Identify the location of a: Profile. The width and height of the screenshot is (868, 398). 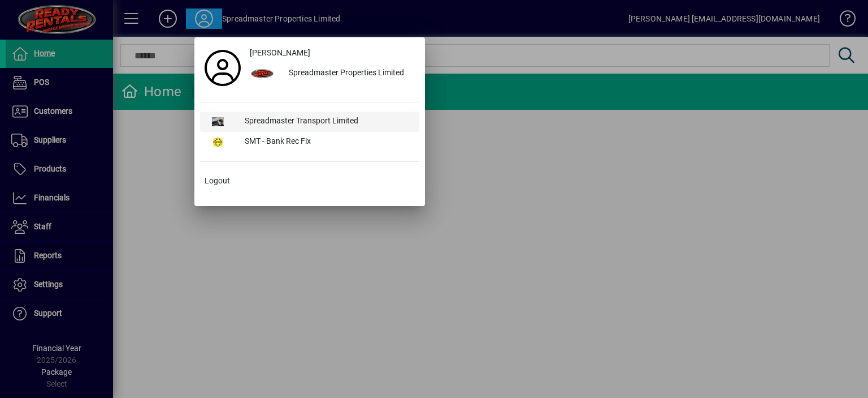
(223, 68).